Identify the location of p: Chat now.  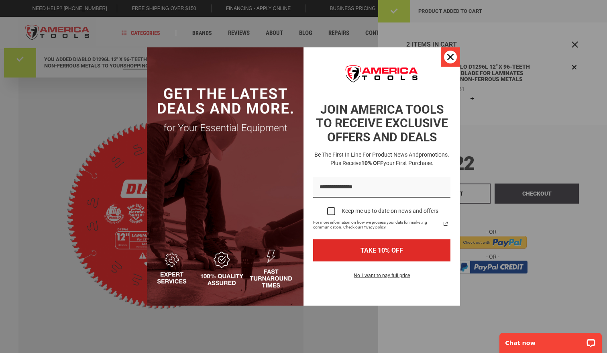
(51, 15).